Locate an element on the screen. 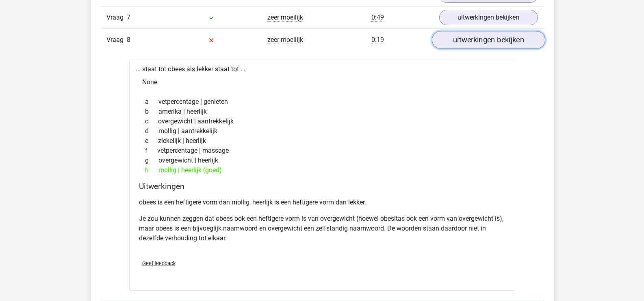  div: vetpercentage | massage is located at coordinates (322, 151).